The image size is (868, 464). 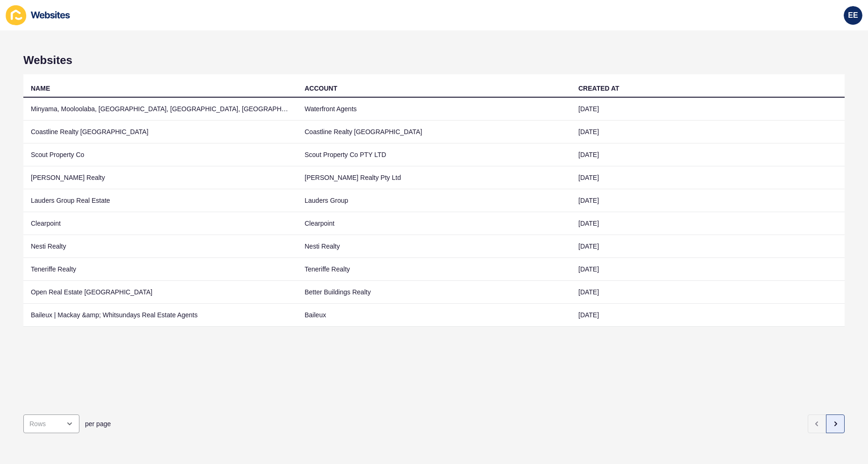 I want to click on td: Baileux, so click(x=434, y=315).